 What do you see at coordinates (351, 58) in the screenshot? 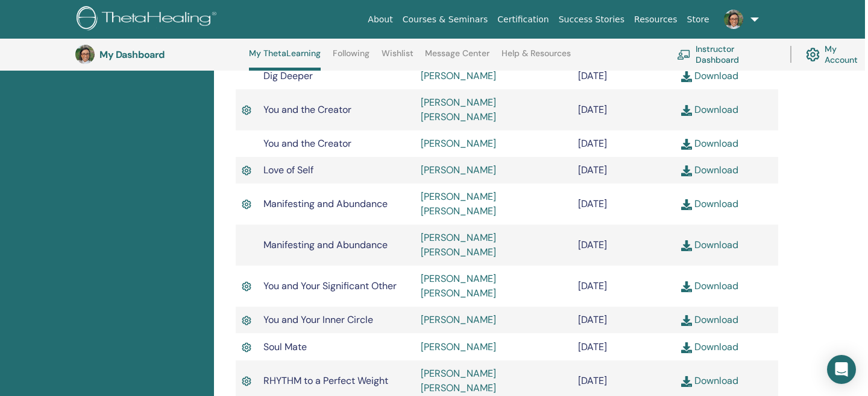
I see `a: Following` at bounding box center [351, 58].